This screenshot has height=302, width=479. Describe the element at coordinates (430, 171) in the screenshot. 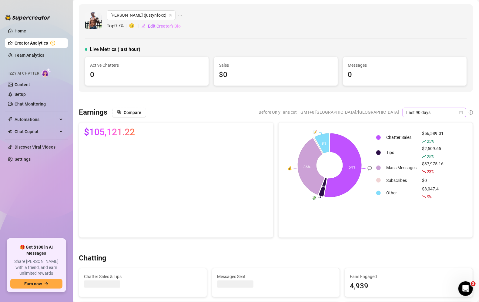

I see `span: 23 %` at that location.